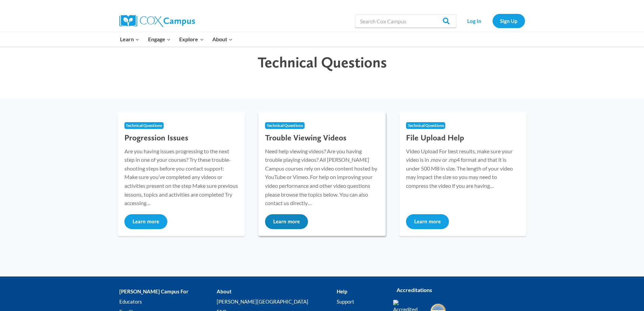 The height and width of the screenshot is (311, 644). What do you see at coordinates (159, 39) in the screenshot?
I see `button: Child menu of Engage` at bounding box center [159, 39].